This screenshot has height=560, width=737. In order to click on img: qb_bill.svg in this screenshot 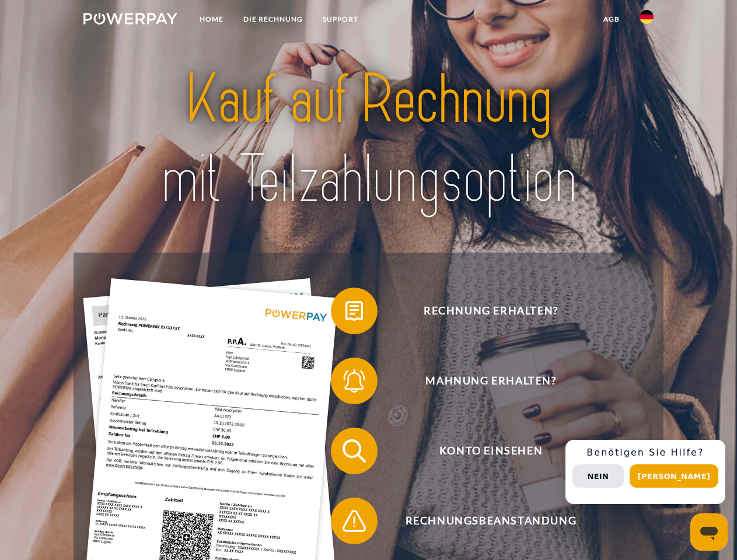, I will do `click(354, 311)`.